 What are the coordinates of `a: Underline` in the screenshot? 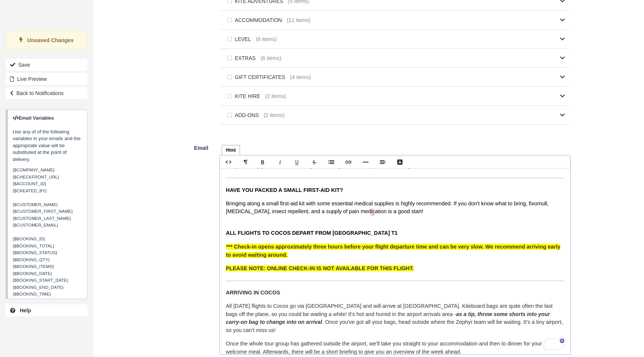 It's located at (297, 162).